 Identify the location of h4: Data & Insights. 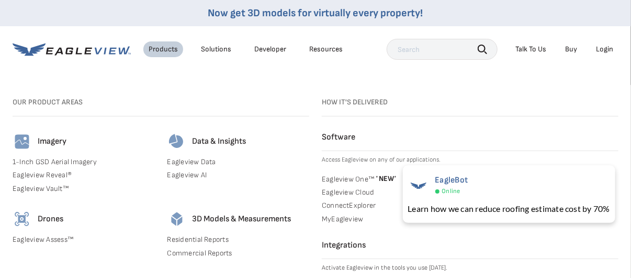
(219, 141).